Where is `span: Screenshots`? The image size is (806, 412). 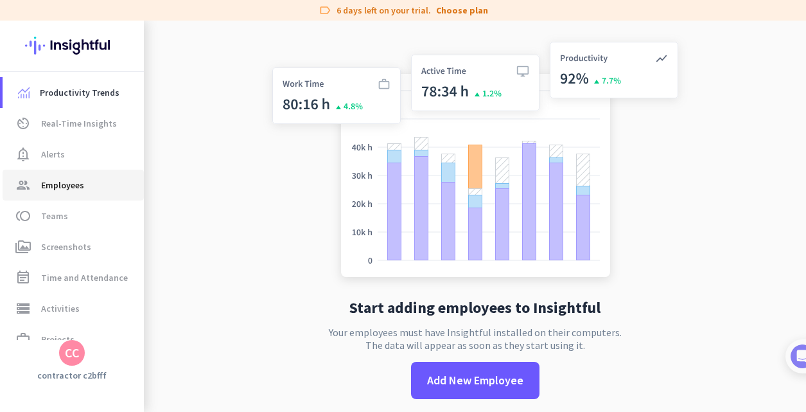
span: Screenshots is located at coordinates (66, 247).